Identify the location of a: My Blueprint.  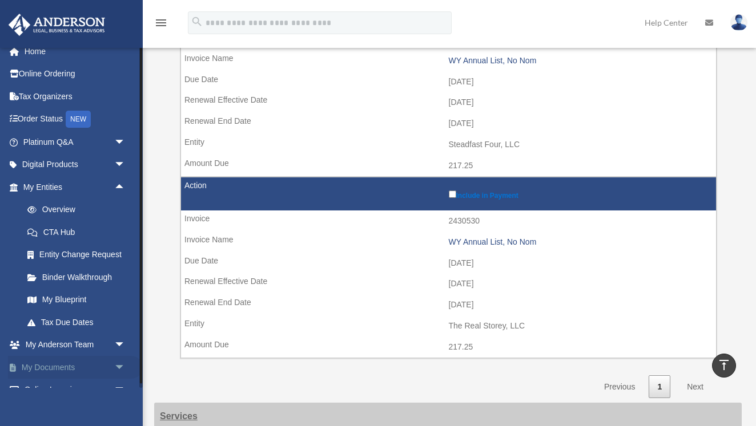
(79, 300).